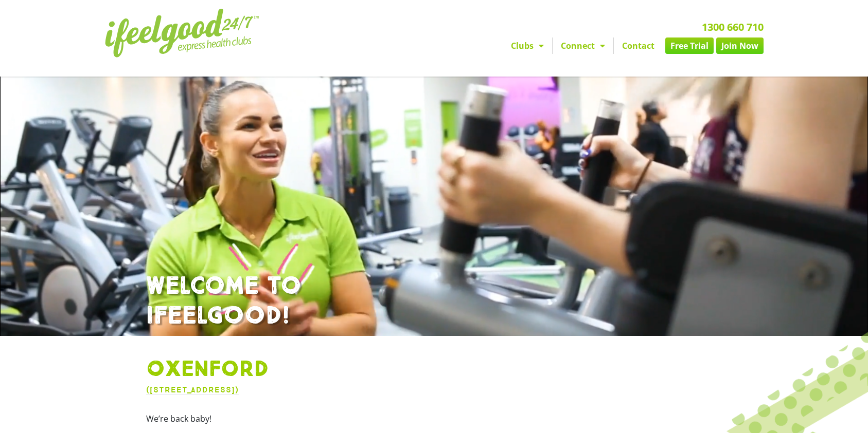  I want to click on h1: WELCOME TO IFEELGOOD!, so click(434, 301).